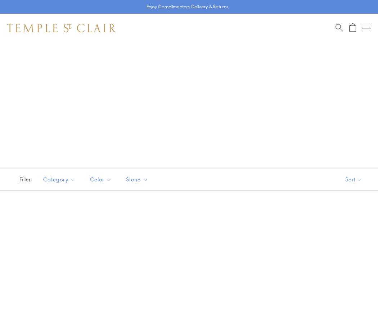 This screenshot has width=378, height=319. Describe the element at coordinates (101, 180) in the screenshot. I see `span: Color` at that location.